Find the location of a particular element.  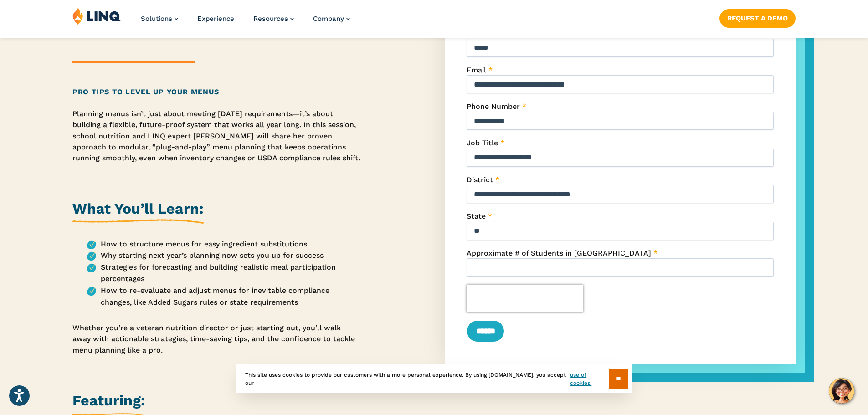

span: Job Title is located at coordinates (482, 142).